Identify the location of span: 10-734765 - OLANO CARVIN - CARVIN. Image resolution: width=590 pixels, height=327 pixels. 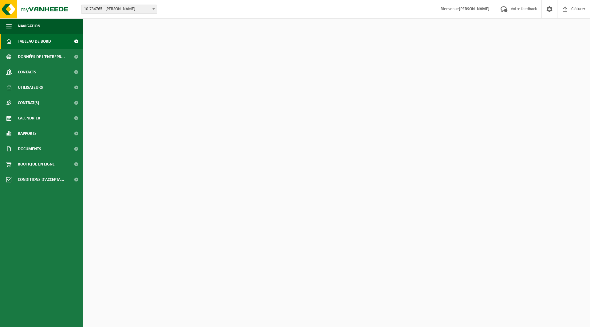
(119, 9).